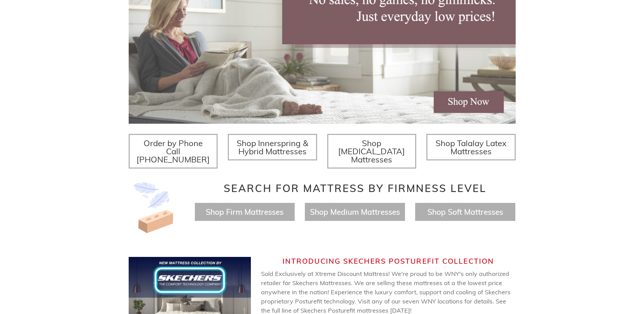 The width and height of the screenshot is (644, 314). I want to click on a: Shop Talalay Latex Mattresses, so click(471, 147).